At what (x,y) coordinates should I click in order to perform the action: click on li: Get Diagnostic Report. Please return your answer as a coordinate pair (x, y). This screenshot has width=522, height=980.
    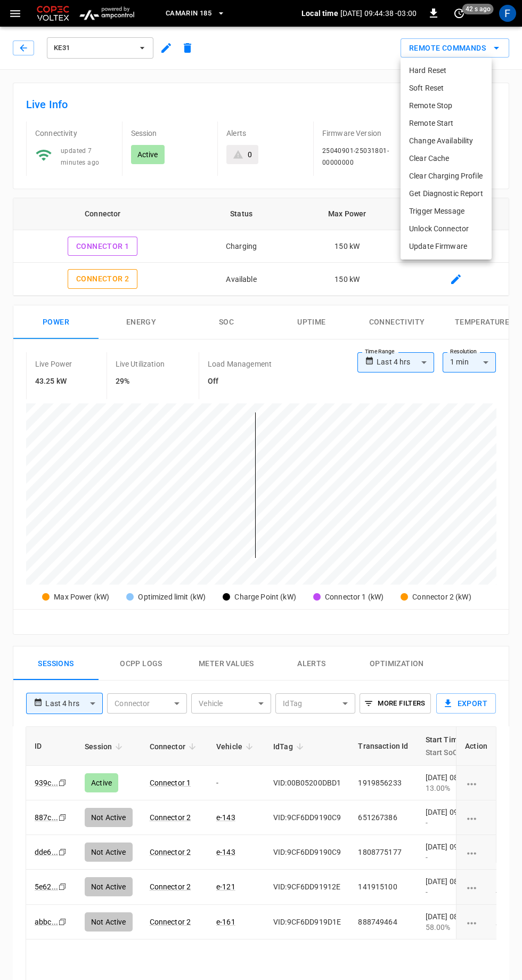
    Looking at the image, I should click on (446, 194).